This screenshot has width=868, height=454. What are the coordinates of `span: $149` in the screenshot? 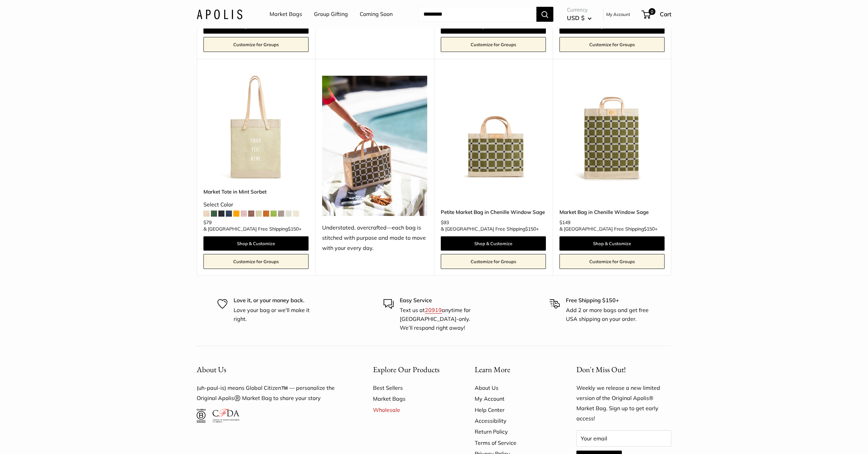 It's located at (565, 222).